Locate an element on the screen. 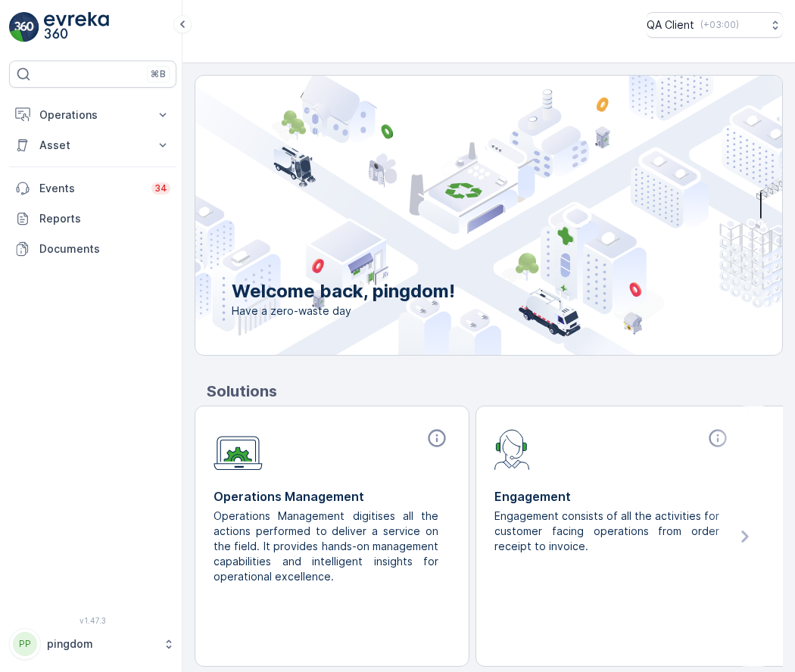 This screenshot has width=795, height=672. p: ( +03:00 ) is located at coordinates (719, 25).